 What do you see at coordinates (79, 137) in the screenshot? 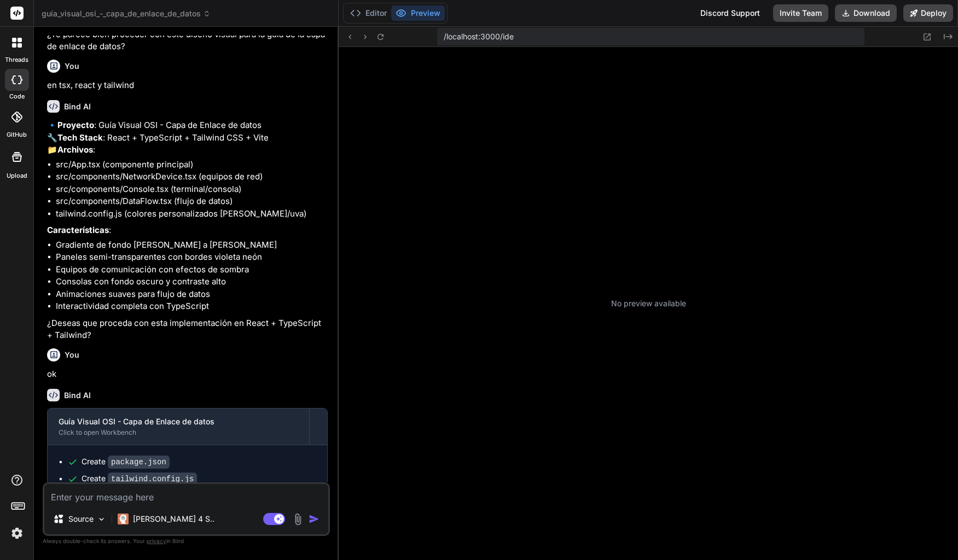
I see `strong: Tech Stack` at bounding box center [79, 137].